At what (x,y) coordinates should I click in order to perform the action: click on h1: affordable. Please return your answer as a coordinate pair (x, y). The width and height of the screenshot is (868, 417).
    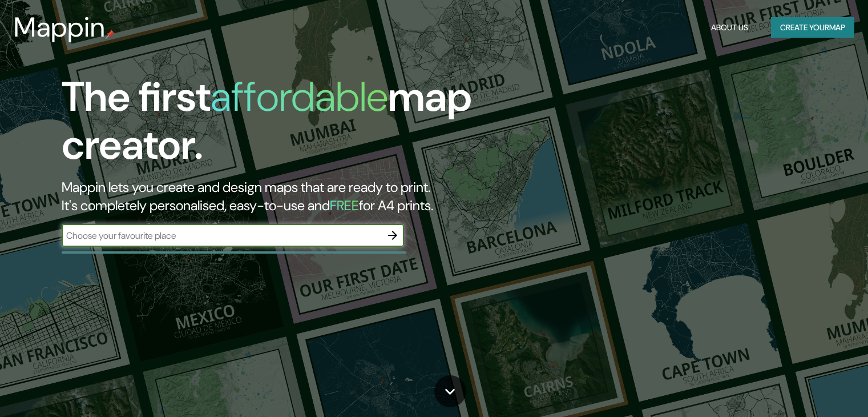
    Looking at the image, I should click on (299, 97).